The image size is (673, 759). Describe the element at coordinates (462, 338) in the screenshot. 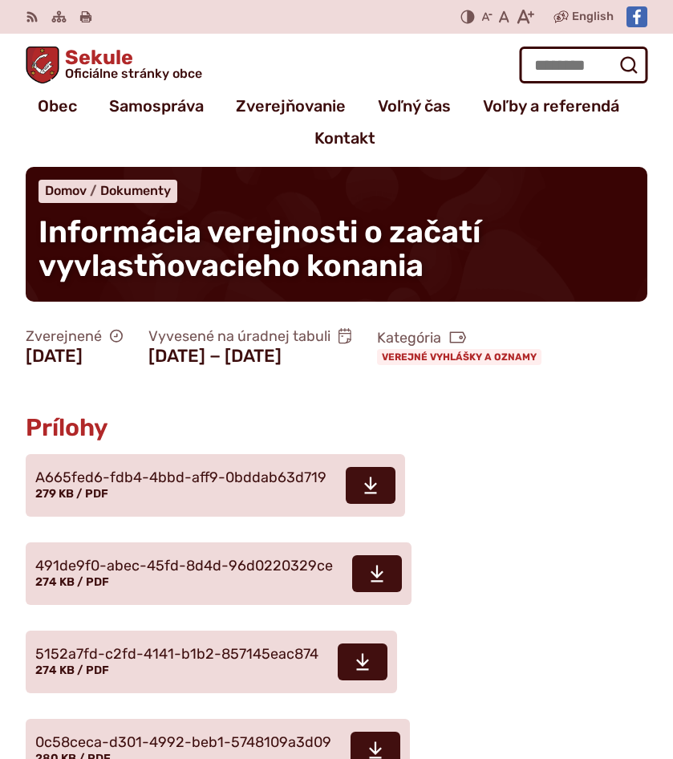

I see `span: Kategória` at that location.